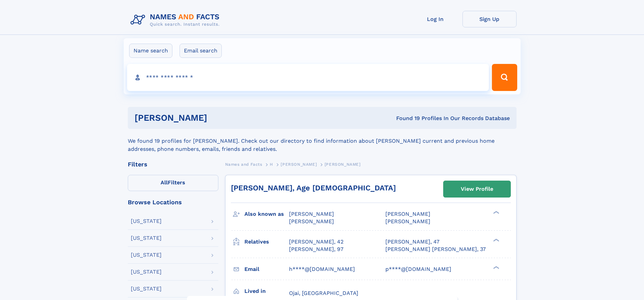 Image resolution: width=644 pixels, height=300 pixels. Describe the element at coordinates (308, 77) in the screenshot. I see `input: search input` at that location.